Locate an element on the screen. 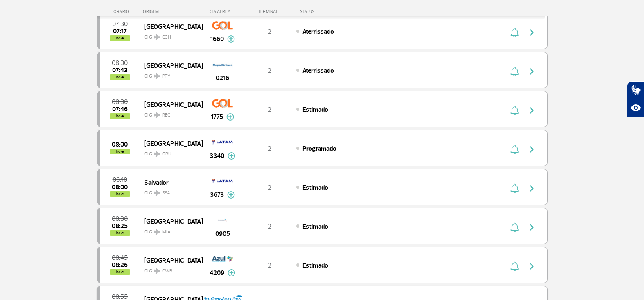 The width and height of the screenshot is (644, 300). span: 2025-10-01 08:55:00 is located at coordinates (120, 297).